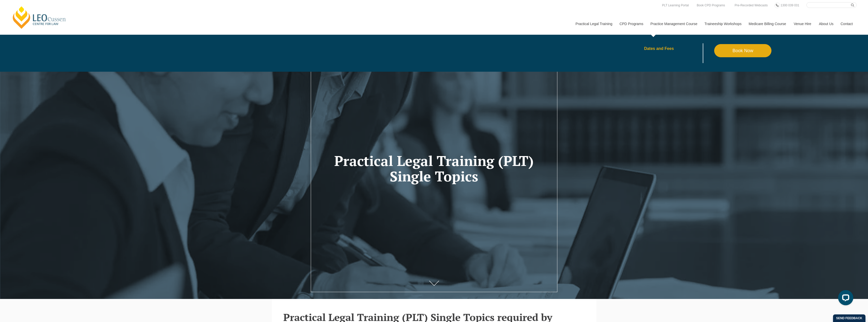 The width and height of the screenshot is (868, 322). I want to click on a: Book Now, so click(743, 50).